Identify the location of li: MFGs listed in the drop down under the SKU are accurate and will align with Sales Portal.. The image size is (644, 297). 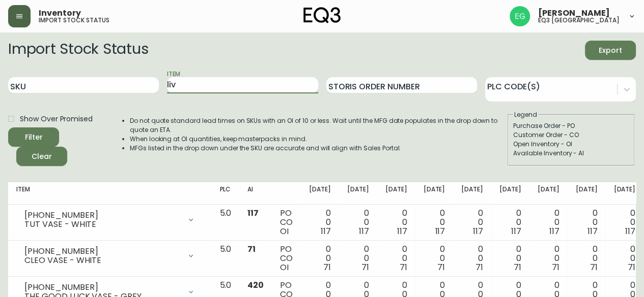
(318, 148).